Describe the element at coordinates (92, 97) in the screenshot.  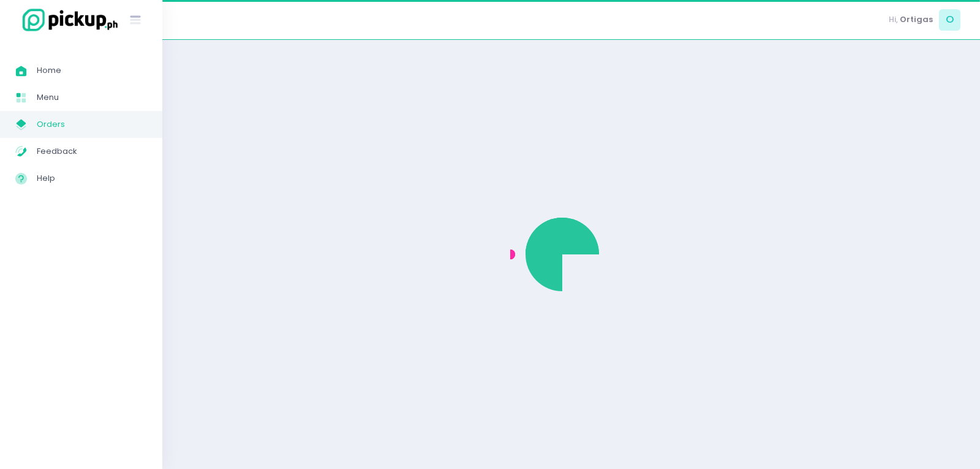
I see `span: Menu` at that location.